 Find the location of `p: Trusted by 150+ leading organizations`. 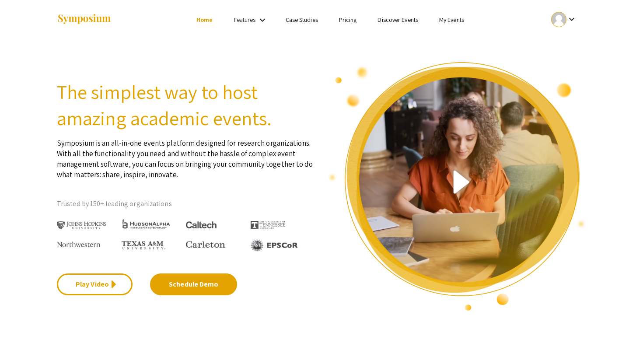

p: Trusted by 150+ leading organizations is located at coordinates (186, 204).